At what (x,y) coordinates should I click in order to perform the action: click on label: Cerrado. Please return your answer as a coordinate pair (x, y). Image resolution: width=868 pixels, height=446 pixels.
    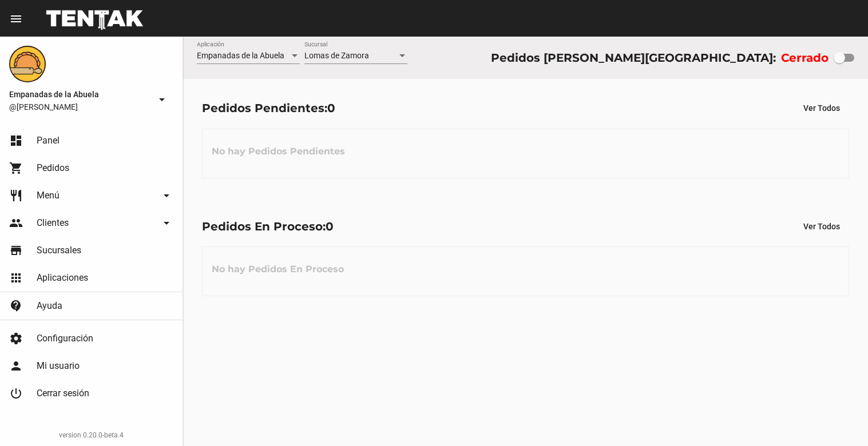
    Looking at the image, I should click on (805, 58).